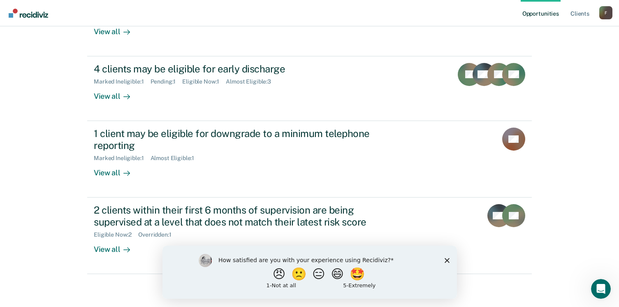 This screenshot has width=619, height=307. Describe the element at coordinates (137, 28) in the screenshot. I see `button: 2` at that location.